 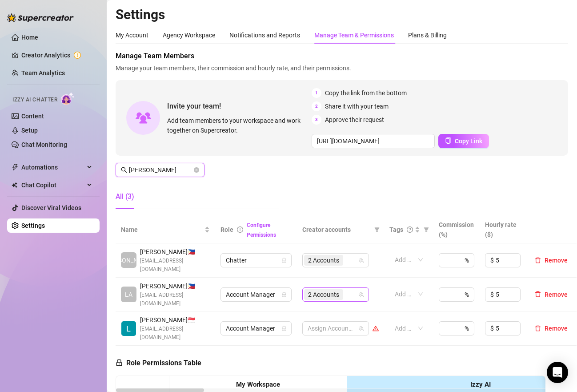 What do you see at coordinates (376, 328) in the screenshot?
I see `span: warning` at bounding box center [376, 328].